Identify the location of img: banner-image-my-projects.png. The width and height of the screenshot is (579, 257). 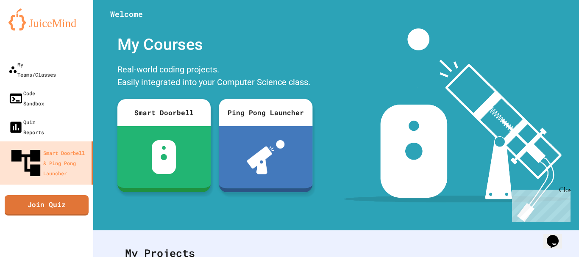
(457, 125).